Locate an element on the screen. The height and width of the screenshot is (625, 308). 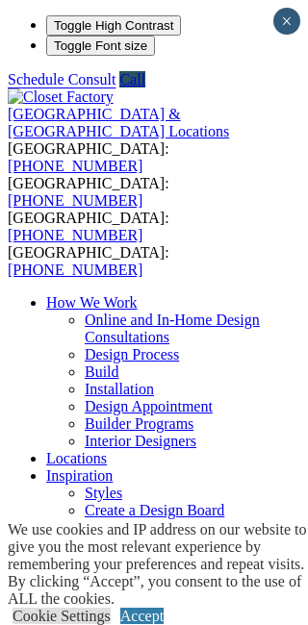
a: Design Process is located at coordinates (132, 354).